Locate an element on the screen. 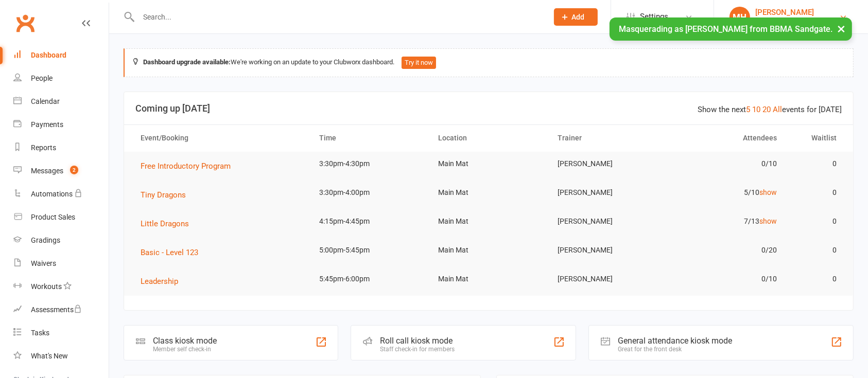  th: Waitlist is located at coordinates (816, 138).